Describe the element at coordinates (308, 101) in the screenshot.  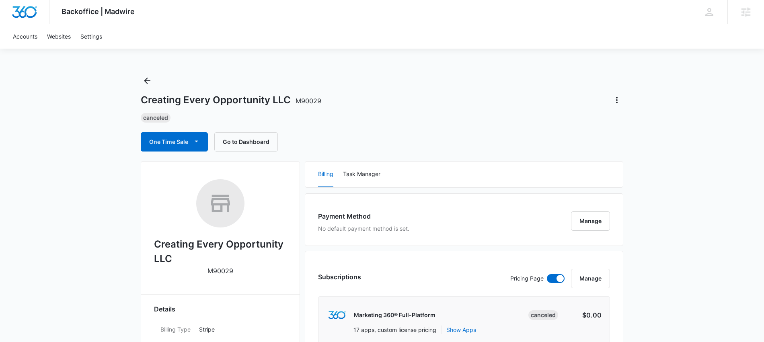
I see `span: M90029` at that location.